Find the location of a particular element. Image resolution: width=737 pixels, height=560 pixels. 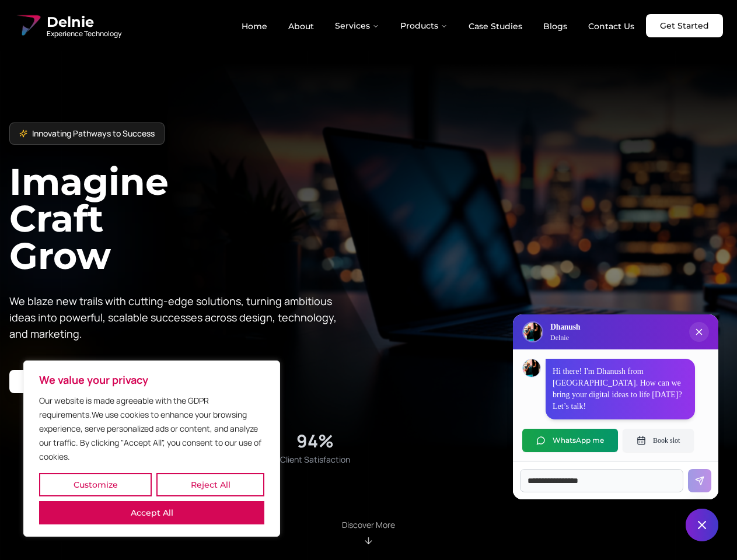

p: Discover More is located at coordinates (368, 525).